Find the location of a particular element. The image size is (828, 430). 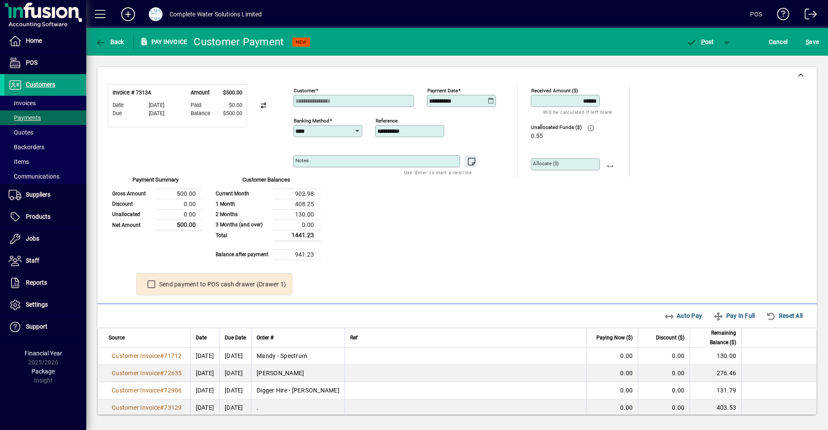

button: Cancel is located at coordinates (778, 42).